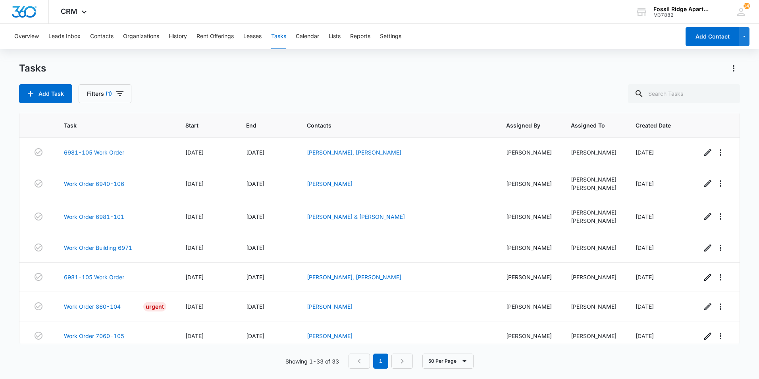  I want to click on button: Overview, so click(27, 37).